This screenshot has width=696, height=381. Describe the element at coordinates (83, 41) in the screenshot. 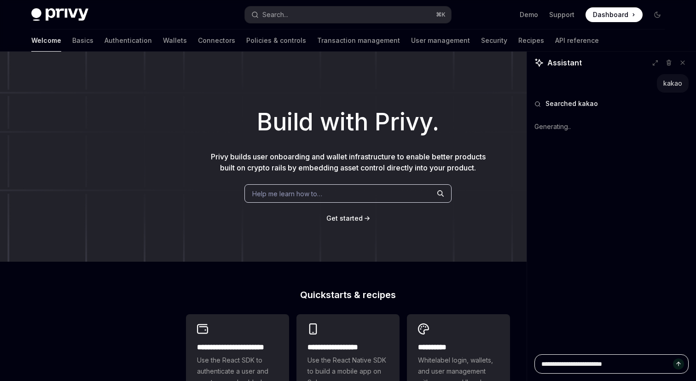

I see `a: Basics` at that location.